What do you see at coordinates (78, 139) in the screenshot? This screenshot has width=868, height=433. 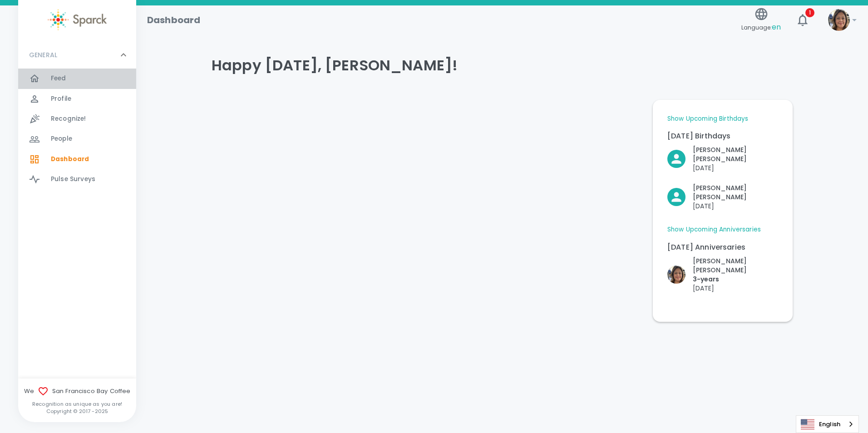 I see `a: People` at bounding box center [78, 139].